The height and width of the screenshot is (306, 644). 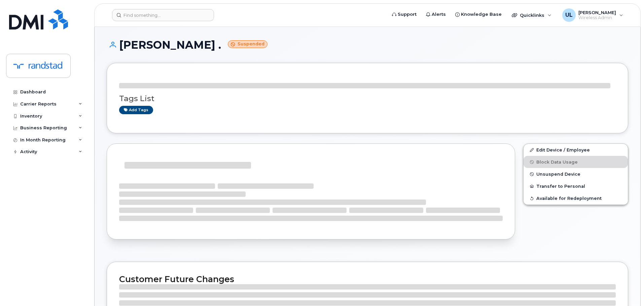 What do you see at coordinates (576, 150) in the screenshot?
I see `a: Edit Device / Employee` at bounding box center [576, 150].